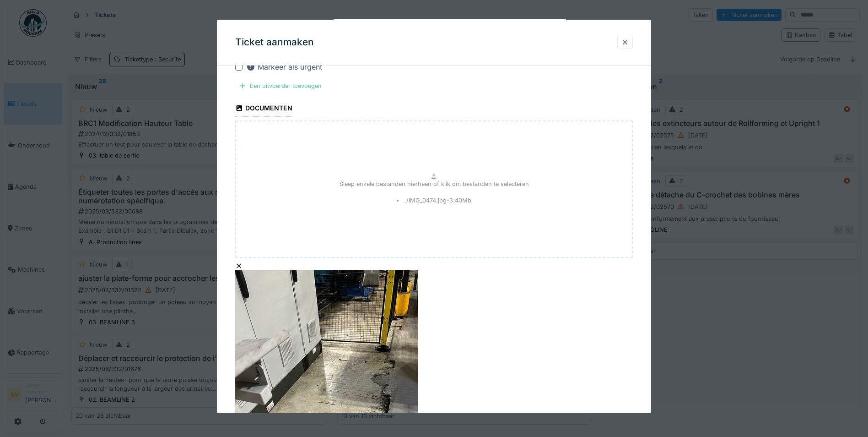 The height and width of the screenshot is (437, 868). What do you see at coordinates (280, 86) in the screenshot?
I see `div: Een uitvoerder toevoegen` at bounding box center [280, 86].